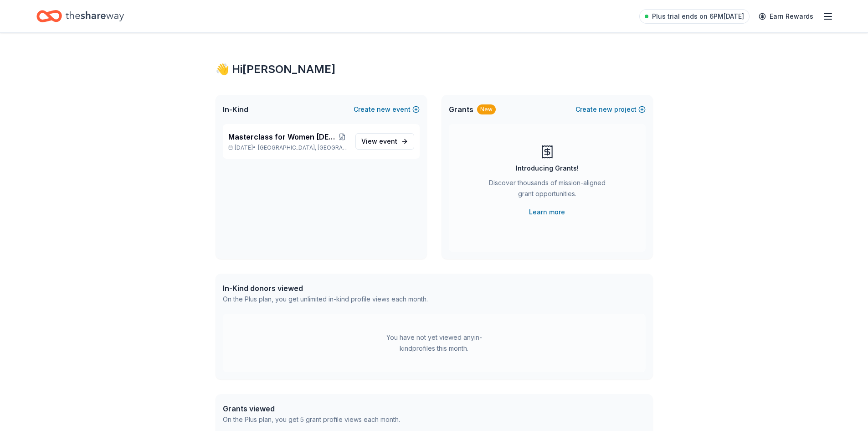 The height and width of the screenshot is (431, 868). What do you see at coordinates (311, 409) in the screenshot?
I see `div: Grants viewed` at bounding box center [311, 409].